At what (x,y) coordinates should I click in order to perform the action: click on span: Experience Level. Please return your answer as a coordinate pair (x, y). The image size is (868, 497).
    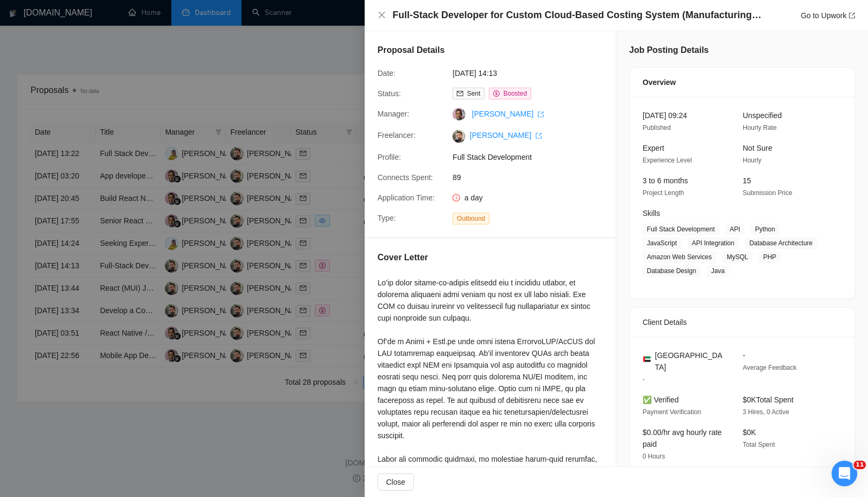
    Looking at the image, I should click on (667, 160).